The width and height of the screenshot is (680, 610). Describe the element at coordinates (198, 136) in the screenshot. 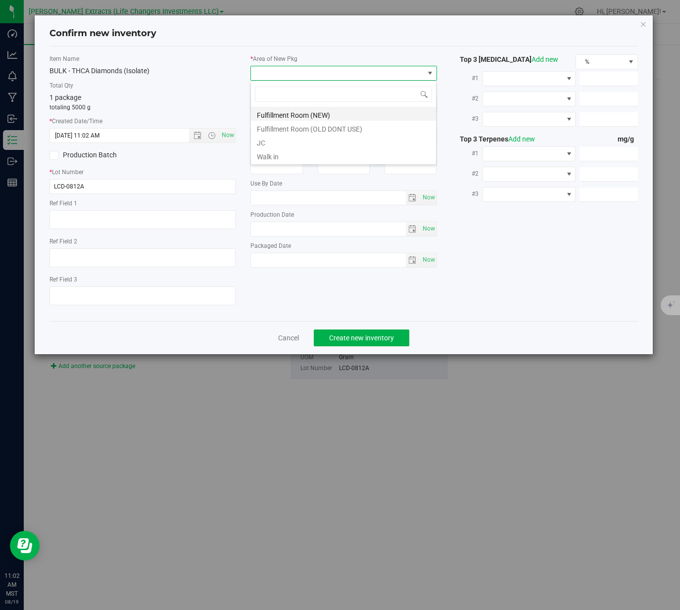

I see `span: Open the date view` at that location.